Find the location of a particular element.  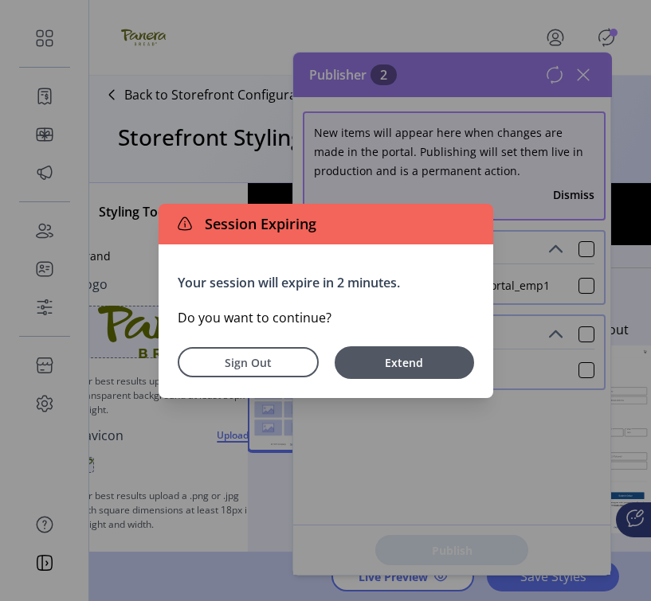

span: Sign Out is located at coordinates (248, 362).